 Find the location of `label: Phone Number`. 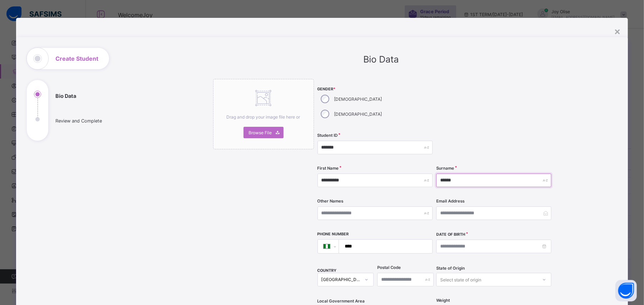

label: Phone Number is located at coordinates (333, 234).